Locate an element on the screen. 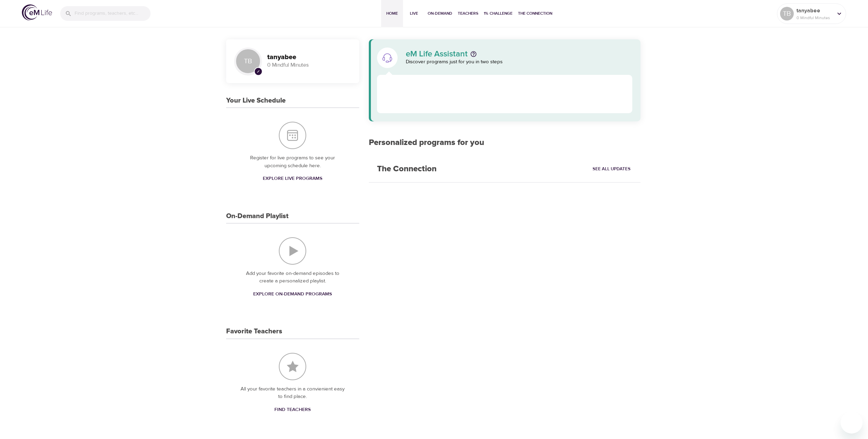 This screenshot has width=868, height=439. img: Your Live Schedule is located at coordinates (293, 135).